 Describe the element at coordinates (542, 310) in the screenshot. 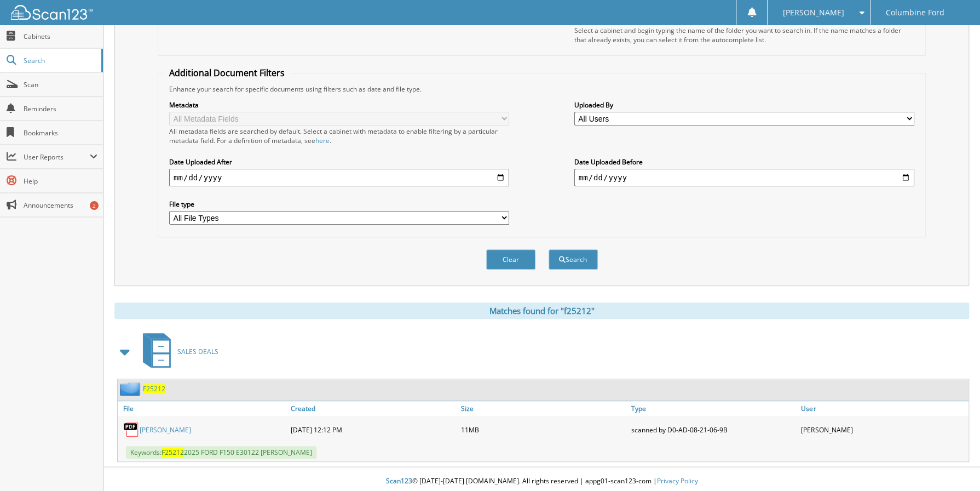

I see `div: Matches found for "f25212"` at that location.